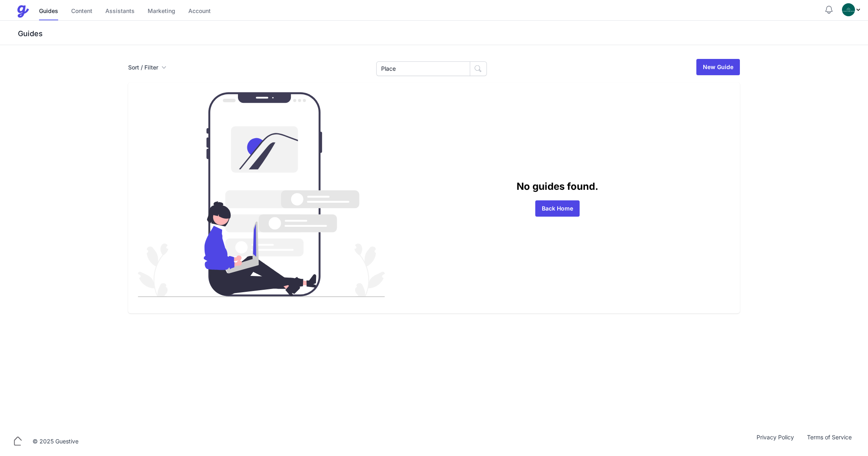 This screenshot has width=868, height=456. Describe the element at coordinates (717, 67) in the screenshot. I see `a: New Guide` at that location.